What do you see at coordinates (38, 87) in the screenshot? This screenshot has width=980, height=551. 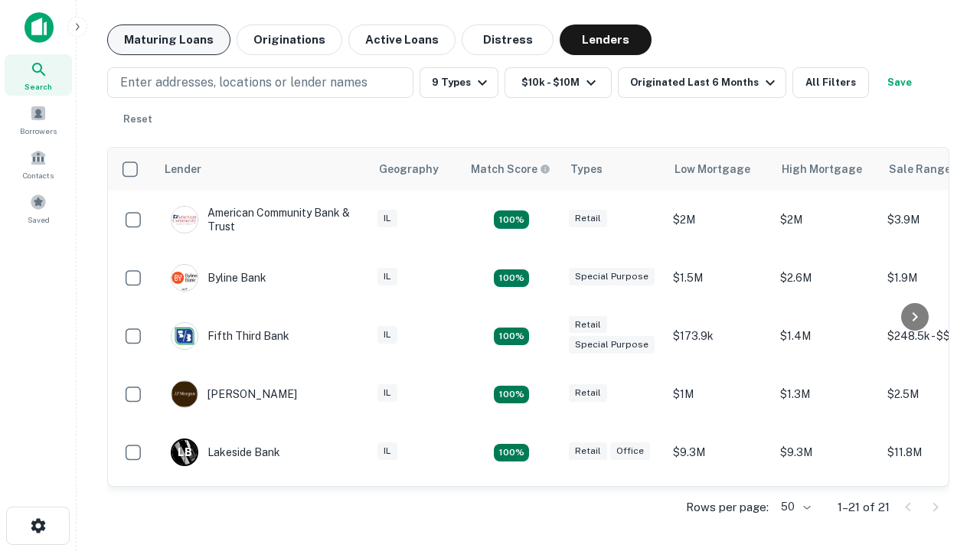 I see `span: Search` at bounding box center [38, 87].